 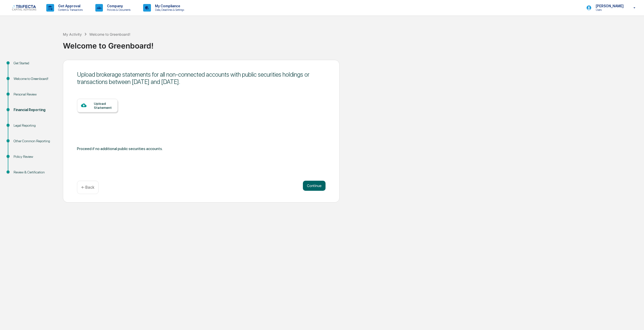 What do you see at coordinates (34, 110) in the screenshot?
I see `div: Financial Reporting` at bounding box center [34, 110].